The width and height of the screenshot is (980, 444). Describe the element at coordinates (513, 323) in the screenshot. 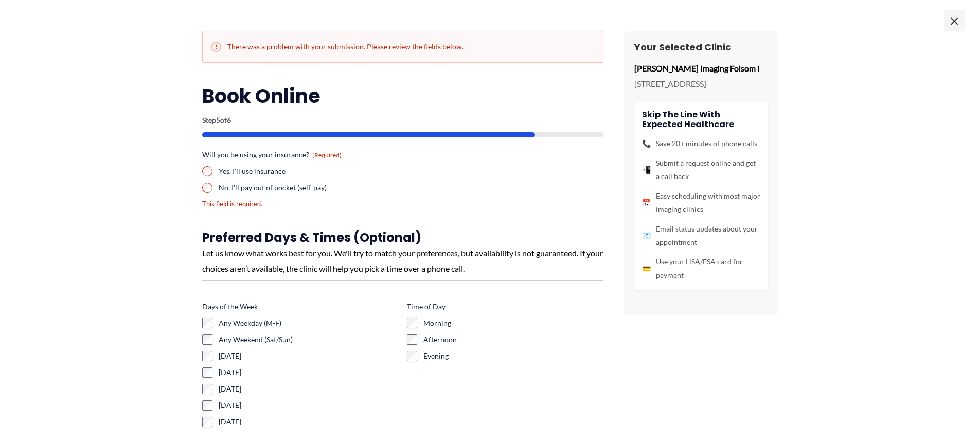

I see `label: Morning` at that location.